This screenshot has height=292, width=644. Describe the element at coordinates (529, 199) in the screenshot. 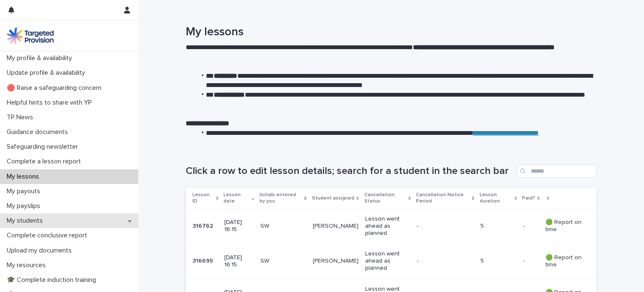

I see `p: Paid?` at that location.